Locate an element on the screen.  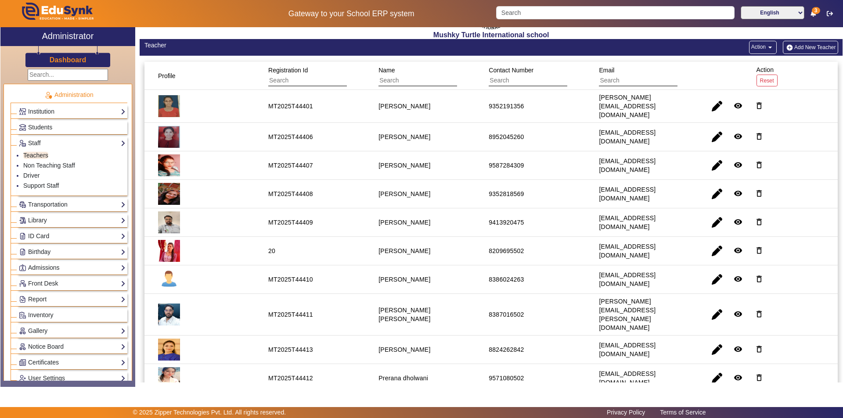
a: Driver is located at coordinates (31, 176).